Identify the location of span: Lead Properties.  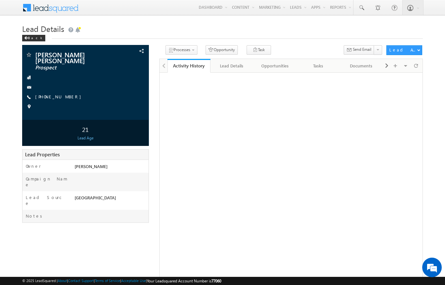
(42, 154).